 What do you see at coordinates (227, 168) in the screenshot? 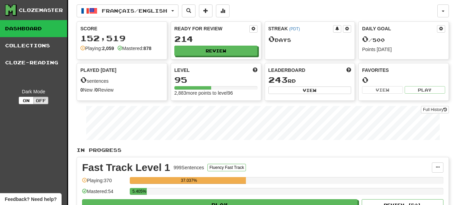
I see `button: Fluency Fast Track` at bounding box center [227, 168].